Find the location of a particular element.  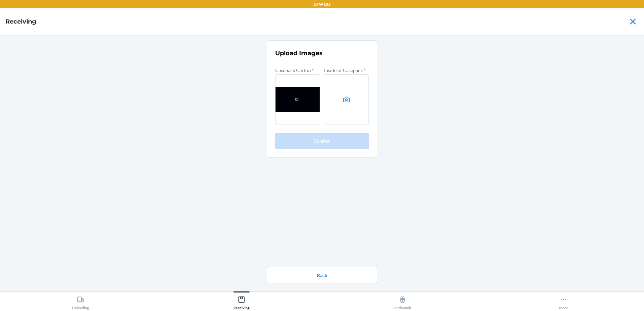

div: Outbounds is located at coordinates (402, 302).